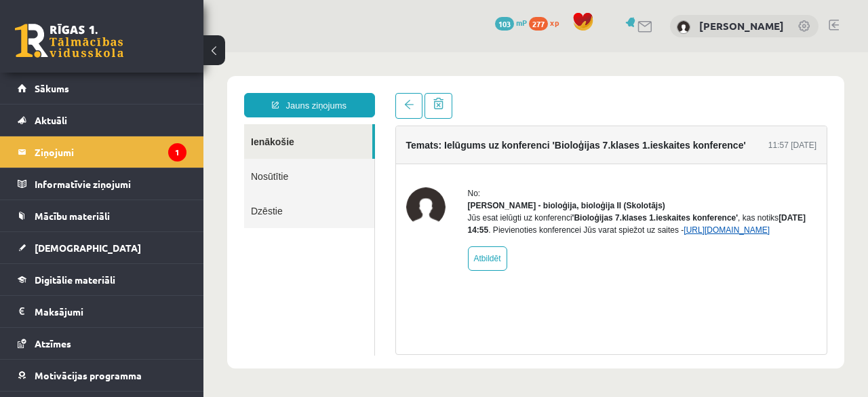  What do you see at coordinates (102, 216) in the screenshot?
I see `a: Mācību materiāli` at bounding box center [102, 216].